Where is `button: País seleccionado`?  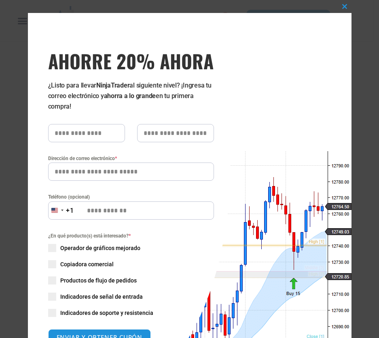 button: País seleccionado is located at coordinates (61, 210).